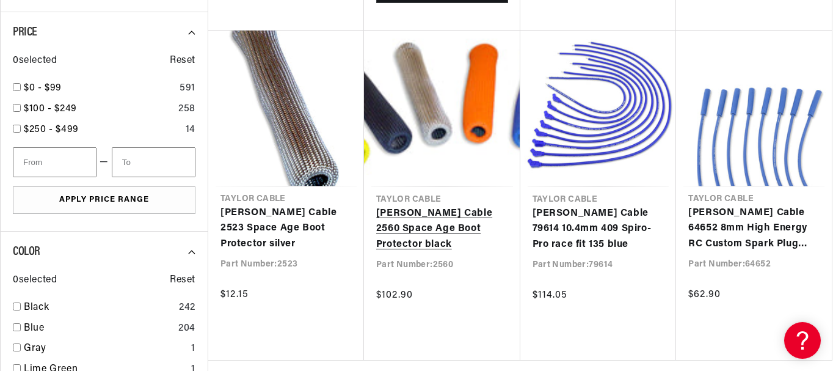  Describe the element at coordinates (98, 329) in the screenshot. I see `a: Blue` at that location.